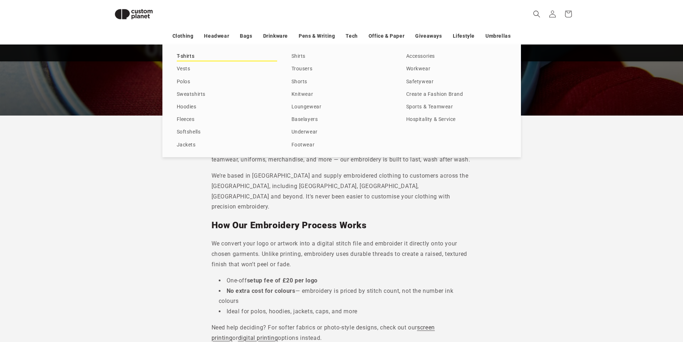 This screenshot has height=342, width=683. I want to click on a: digital printing, so click(258, 337).